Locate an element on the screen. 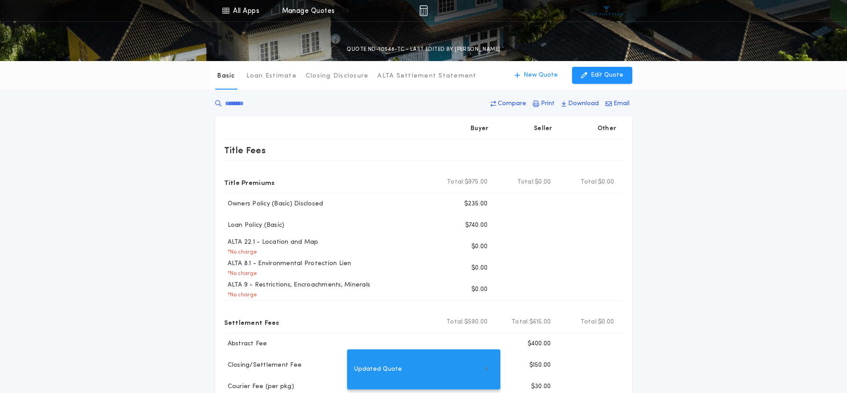 This screenshot has width=847, height=393. p: $235.00 is located at coordinates (476, 204).